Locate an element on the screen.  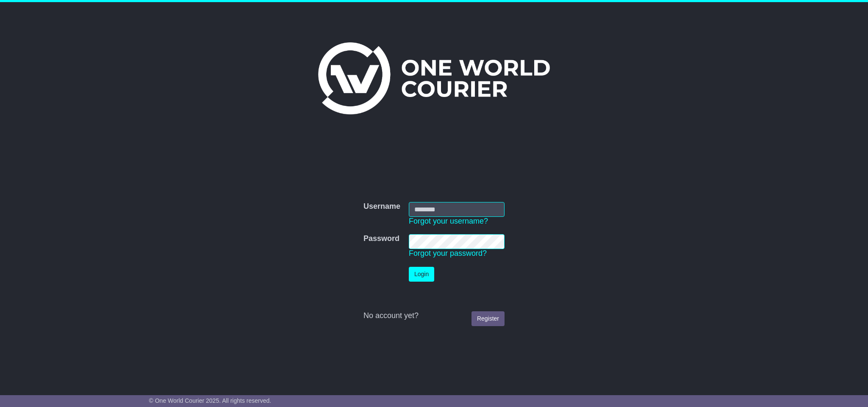
label: Username is located at coordinates (382, 207).